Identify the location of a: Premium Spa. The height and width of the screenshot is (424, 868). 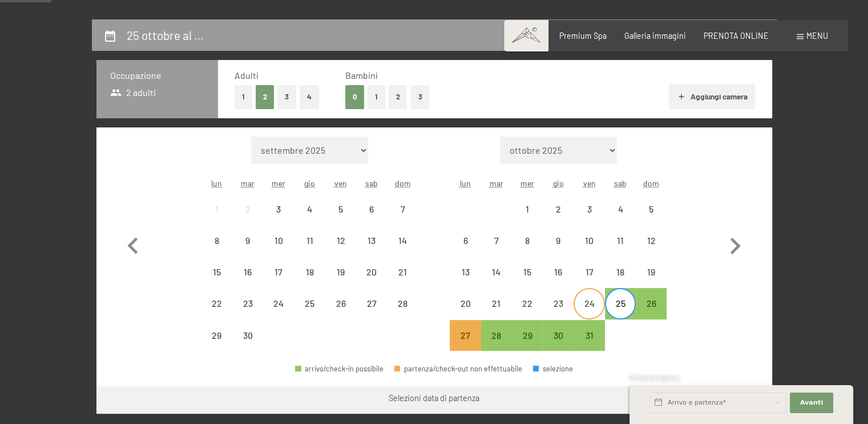
(583, 36).